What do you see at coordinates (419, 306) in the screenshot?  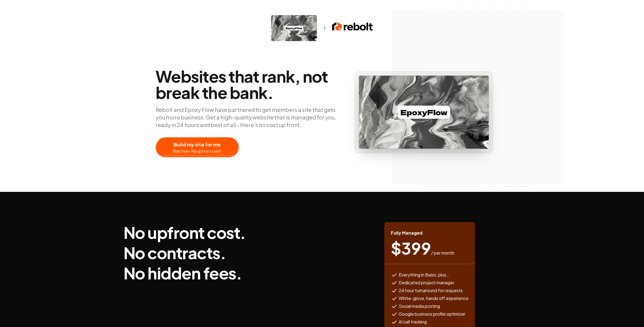 I see `span: Social media posting` at bounding box center [419, 306].